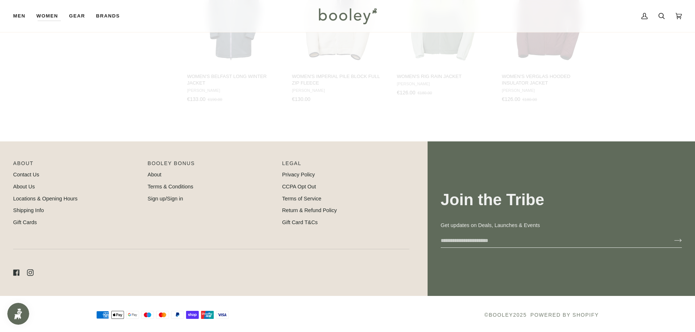 The image size is (695, 332). I want to click on a: Sign up/Sign in, so click(165, 199).